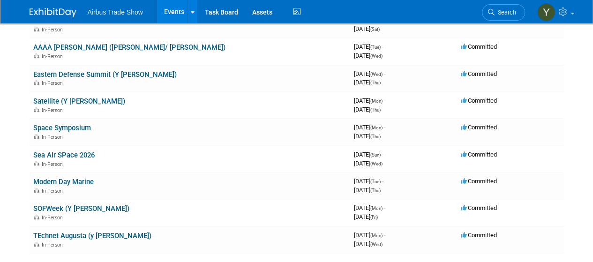 Image resolution: width=593 pixels, height=262 pixels. Describe the element at coordinates (374, 217) in the screenshot. I see `span: (Fri)` at that location.